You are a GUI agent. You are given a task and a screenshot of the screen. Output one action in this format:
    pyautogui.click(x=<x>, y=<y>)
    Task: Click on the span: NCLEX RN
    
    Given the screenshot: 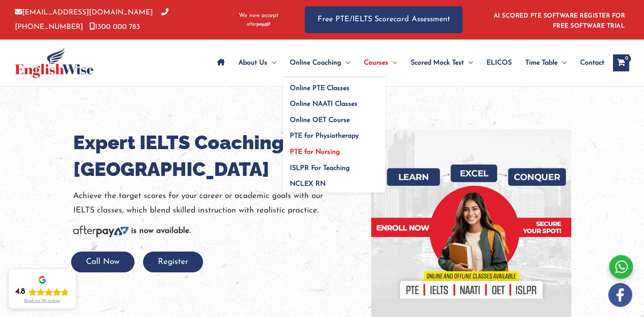 What is the action you would take?
    pyautogui.click(x=308, y=184)
    